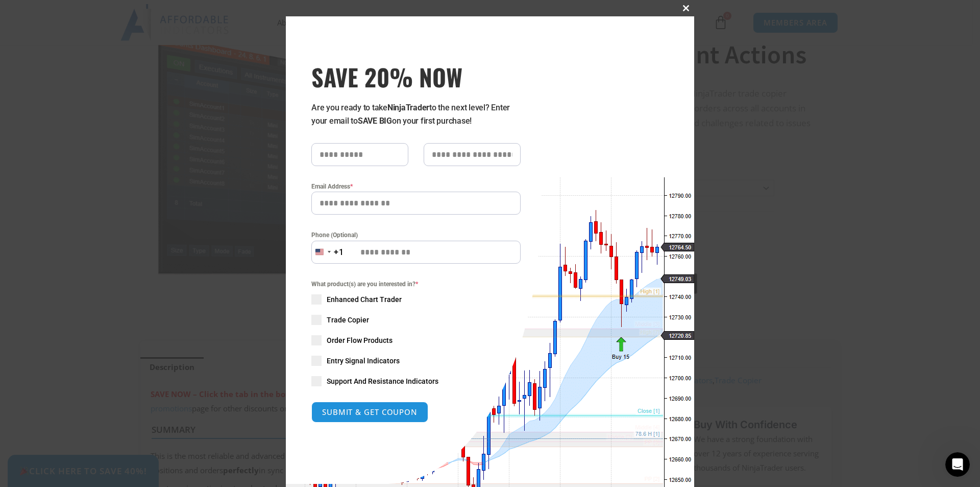  Describe the element at coordinates (416, 361) in the screenshot. I see `label: Entry Signal Indicators` at that location.